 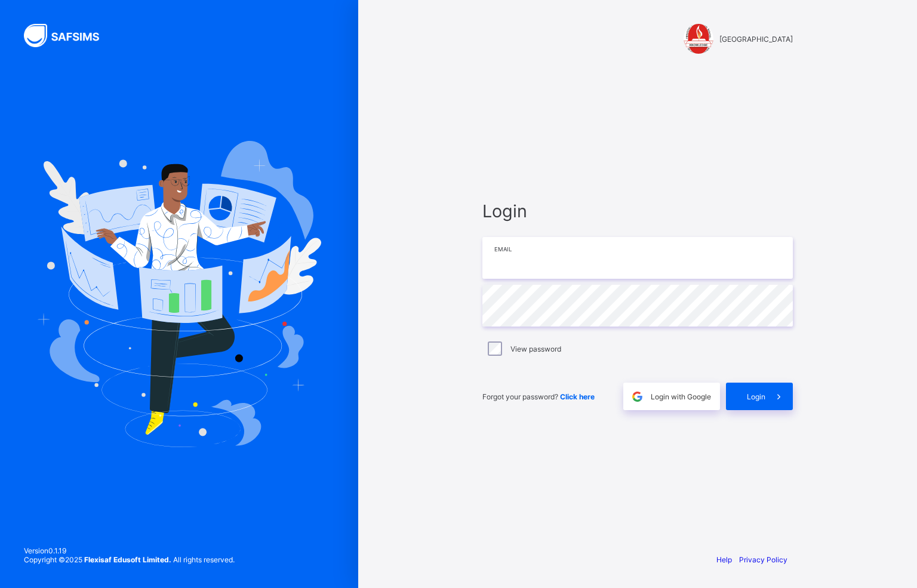 I want to click on strong: Flexisaf Edusoft Limited., so click(x=128, y=560).